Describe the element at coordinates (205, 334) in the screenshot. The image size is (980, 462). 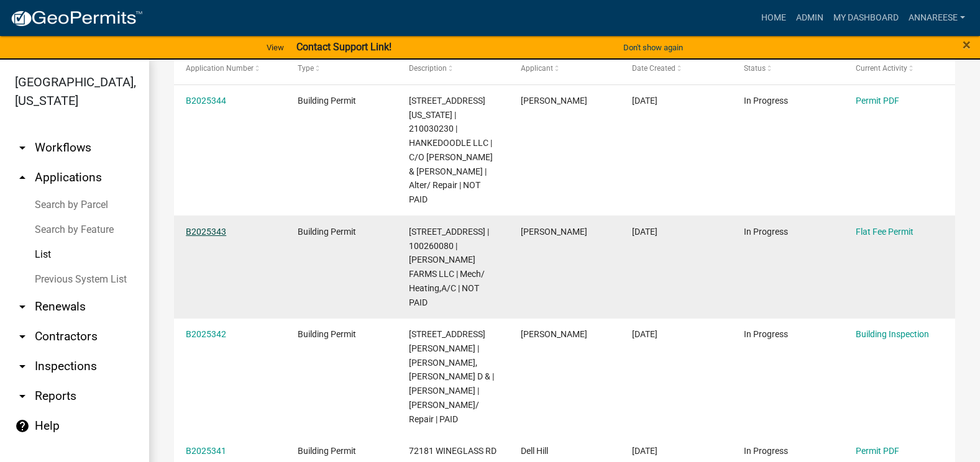
I see `a: B2025342` at that location.